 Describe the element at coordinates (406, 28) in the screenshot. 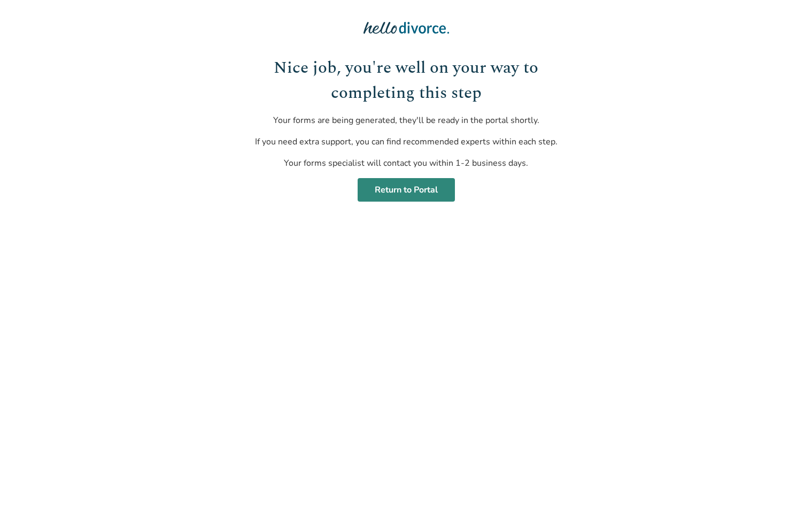

I see `img: Hello Divorce Logo` at that location.